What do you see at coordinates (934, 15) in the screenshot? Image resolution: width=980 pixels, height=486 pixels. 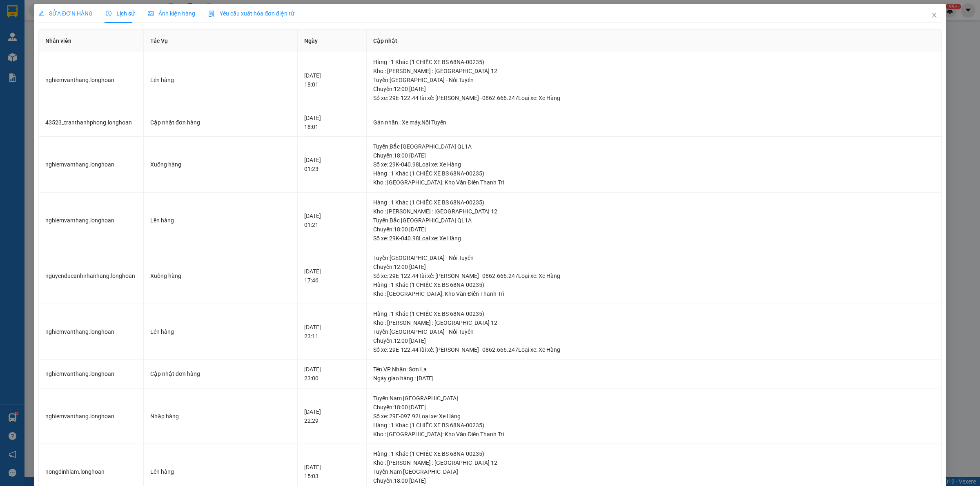 I see `button: Close` at bounding box center [934, 15].